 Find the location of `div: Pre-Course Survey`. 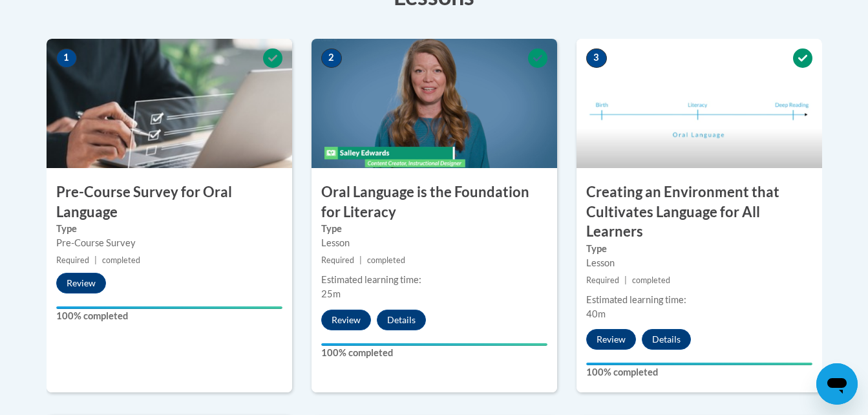

div: Pre-Course Survey is located at coordinates (169, 243).